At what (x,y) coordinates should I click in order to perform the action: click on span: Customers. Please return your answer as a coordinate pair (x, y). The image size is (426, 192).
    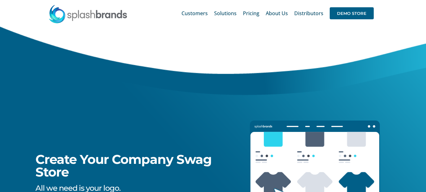
    Looking at the image, I should click on (194, 13).